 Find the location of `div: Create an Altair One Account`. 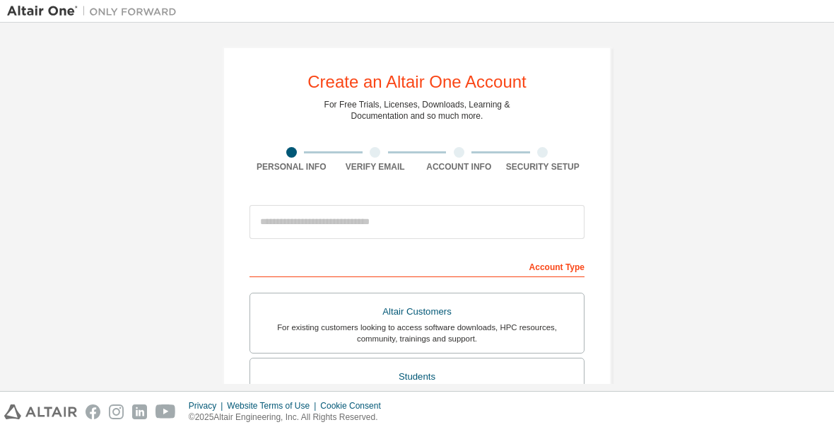

div: Create an Altair One Account is located at coordinates (417, 82).